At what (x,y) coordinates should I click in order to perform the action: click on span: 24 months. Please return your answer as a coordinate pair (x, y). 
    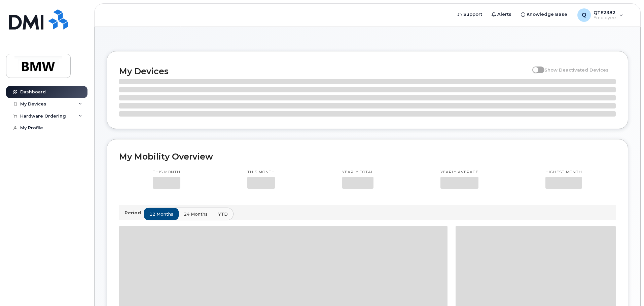
    Looking at the image, I should click on (195, 214).